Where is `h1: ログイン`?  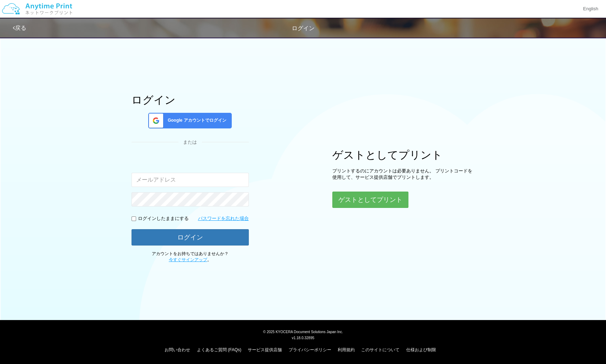 h1: ログイン is located at coordinates (190, 100).